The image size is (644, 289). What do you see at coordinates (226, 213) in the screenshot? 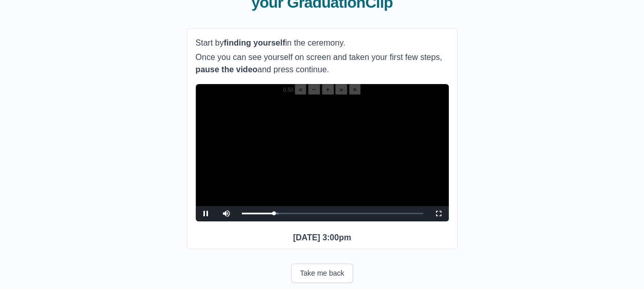
I see `button: Mute` at bounding box center [226, 213].